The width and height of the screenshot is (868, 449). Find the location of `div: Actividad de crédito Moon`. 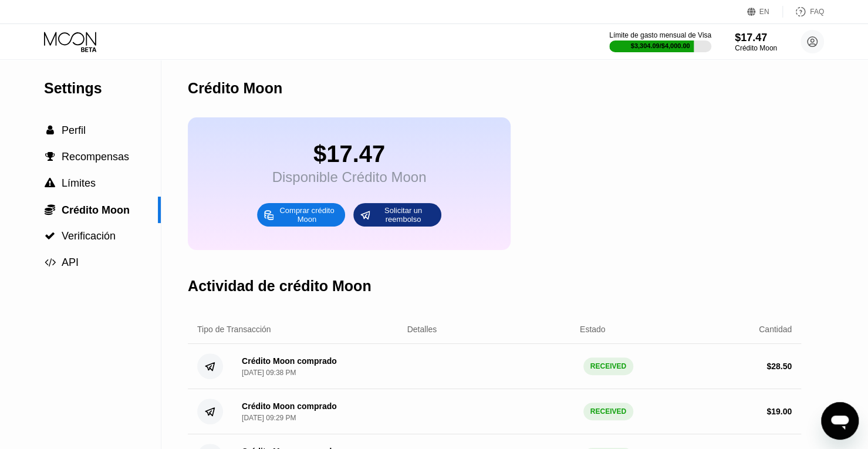

div: Actividad de crédito Moon is located at coordinates (279, 286).